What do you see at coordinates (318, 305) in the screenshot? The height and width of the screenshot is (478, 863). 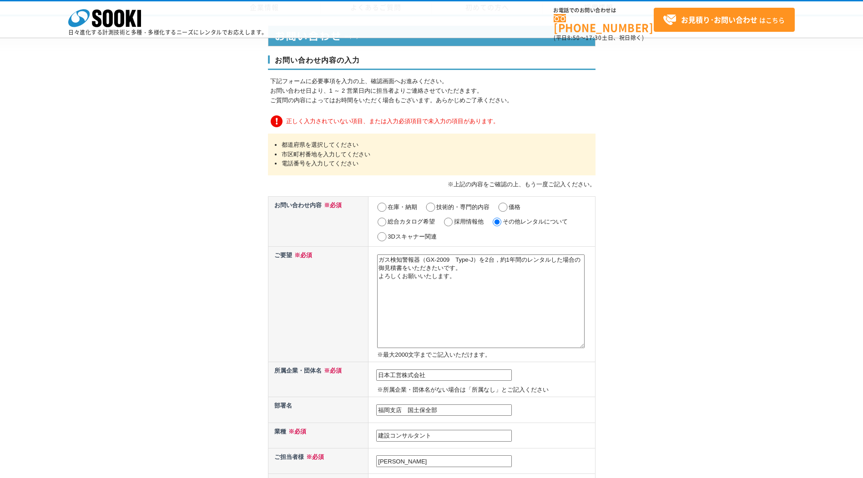 I see `th: ご要望` at bounding box center [318, 305].